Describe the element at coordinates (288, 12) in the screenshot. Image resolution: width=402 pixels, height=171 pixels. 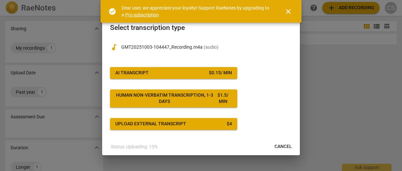
I see `button: Close` at that location.